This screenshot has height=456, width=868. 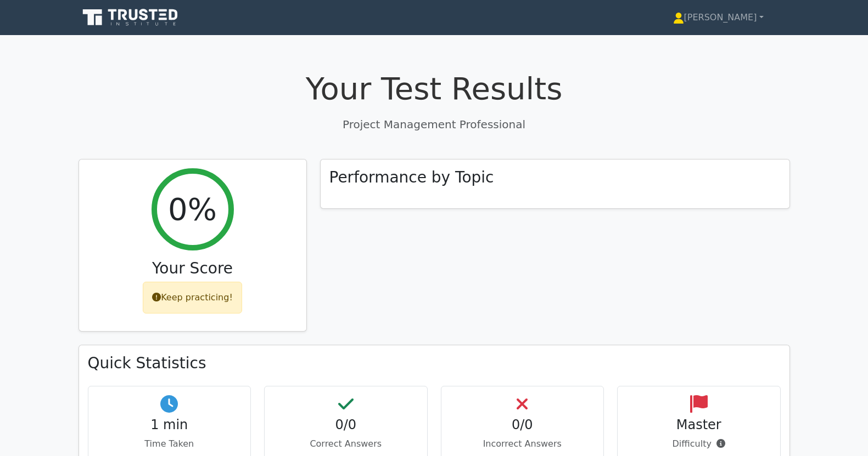 I want to click on p: Time Taken, so click(x=169, y=445).